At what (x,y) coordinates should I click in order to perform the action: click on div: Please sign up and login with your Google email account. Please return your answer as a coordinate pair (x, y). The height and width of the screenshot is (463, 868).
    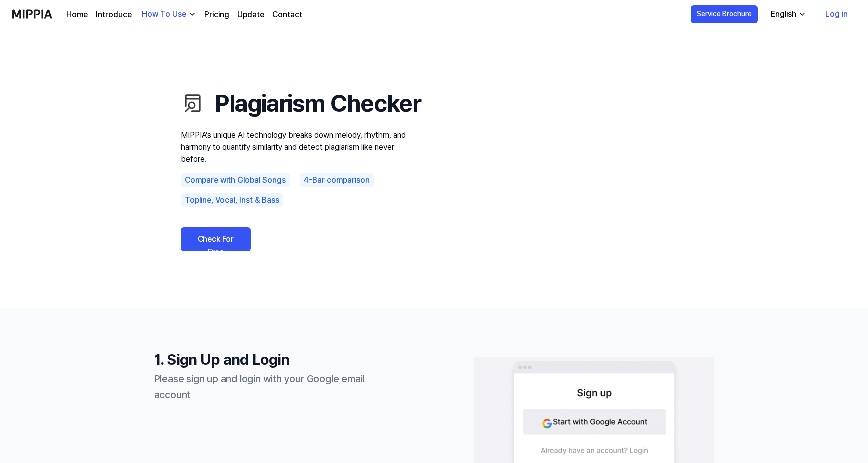
    Looking at the image, I should click on (274, 387).